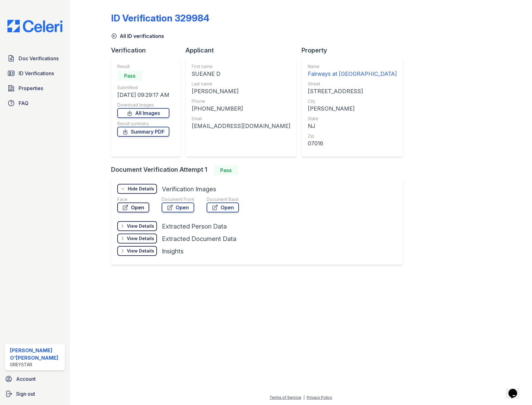 The height and width of the screenshot is (405, 532). What do you see at coordinates (260, 170) in the screenshot?
I see `div: Document Verification Attempt 1` at bounding box center [260, 170].